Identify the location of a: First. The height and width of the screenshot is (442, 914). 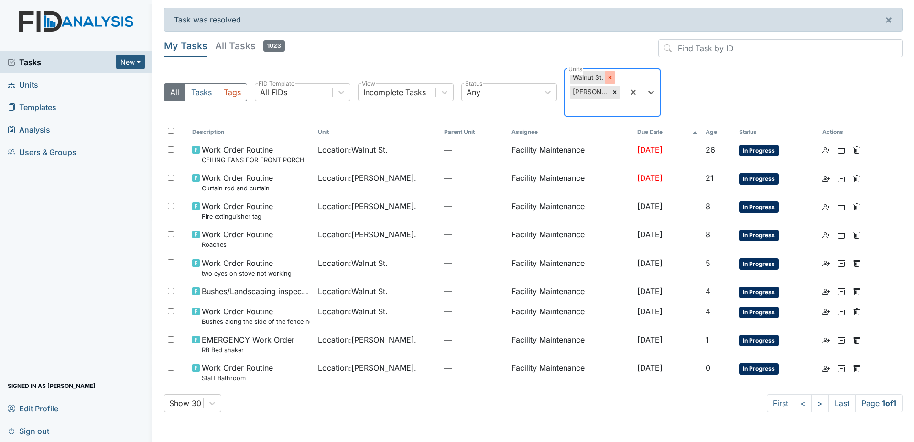
(781, 403).